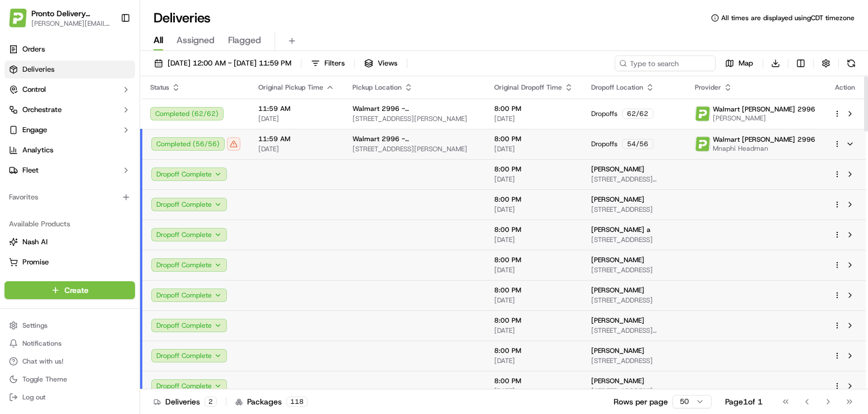 The width and height of the screenshot is (868, 414). What do you see at coordinates (69, 198) in the screenshot?
I see `div: Favorites` at bounding box center [69, 198].